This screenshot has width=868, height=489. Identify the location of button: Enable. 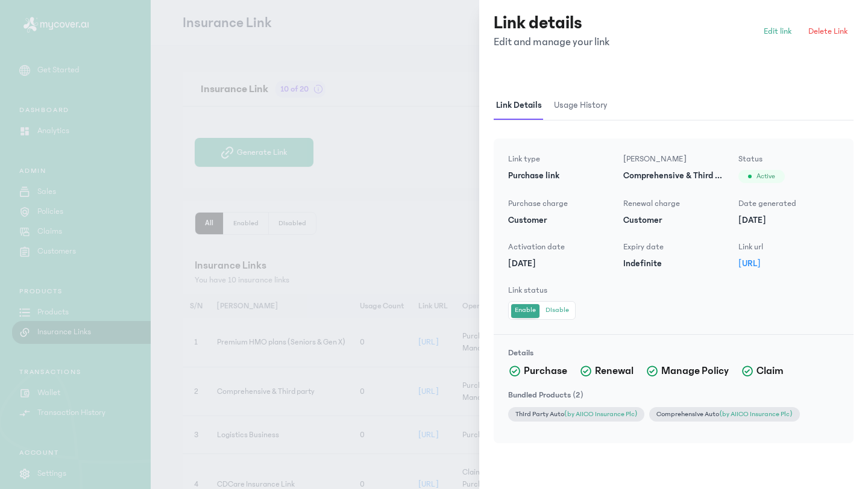
(525, 310).